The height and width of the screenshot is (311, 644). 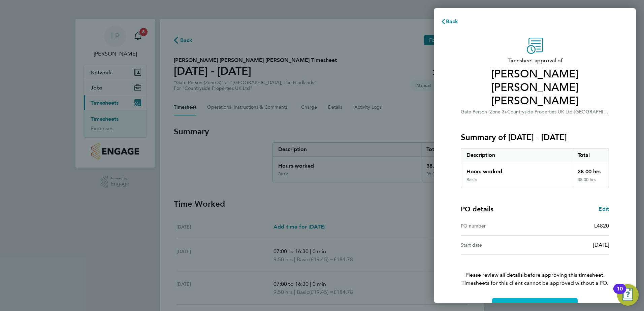 I want to click on span: Gate Person (Zone 3), so click(x=483, y=112).